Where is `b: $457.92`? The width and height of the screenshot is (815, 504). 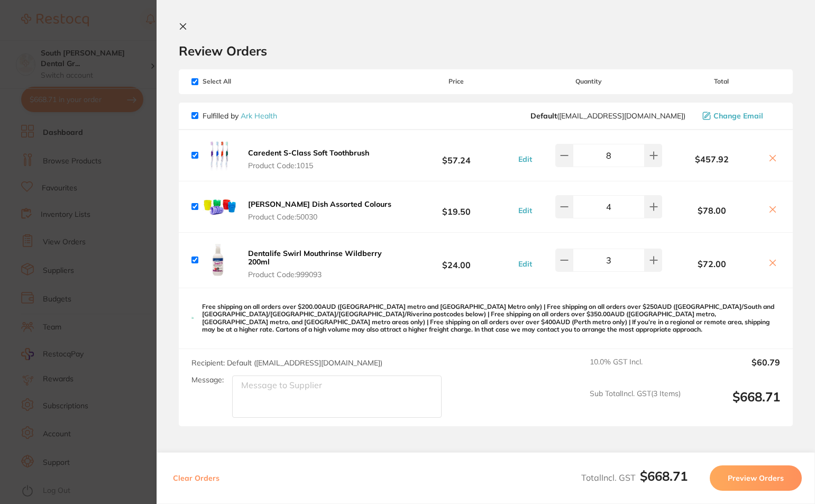 b: $457.92 is located at coordinates (711, 159).